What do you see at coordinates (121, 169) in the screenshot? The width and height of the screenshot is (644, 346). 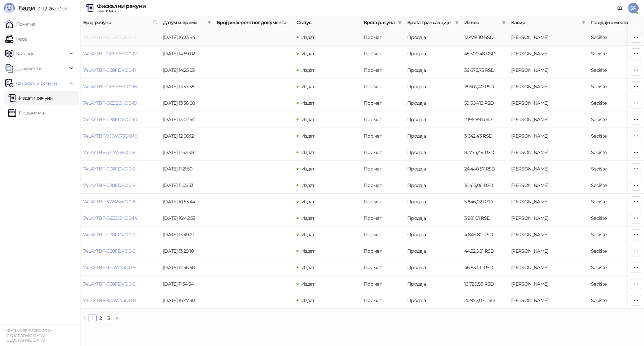 I see `td: 74LAYTBF-C38FDVO0-9` at bounding box center [121, 169].